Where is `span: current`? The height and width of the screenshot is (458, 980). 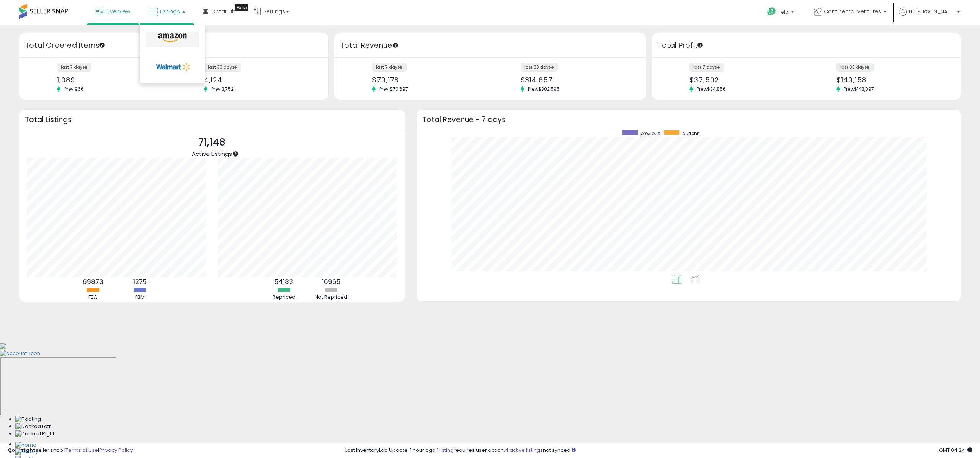
span: current is located at coordinates (690, 134).